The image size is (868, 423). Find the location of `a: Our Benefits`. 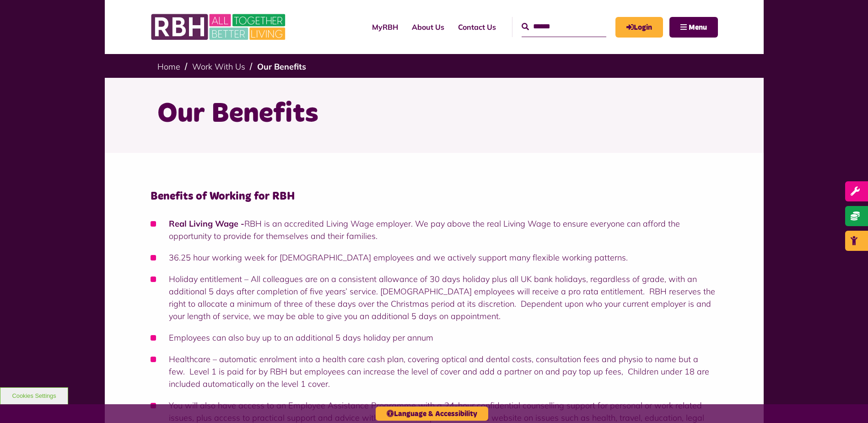

a: Our Benefits is located at coordinates (282, 67).